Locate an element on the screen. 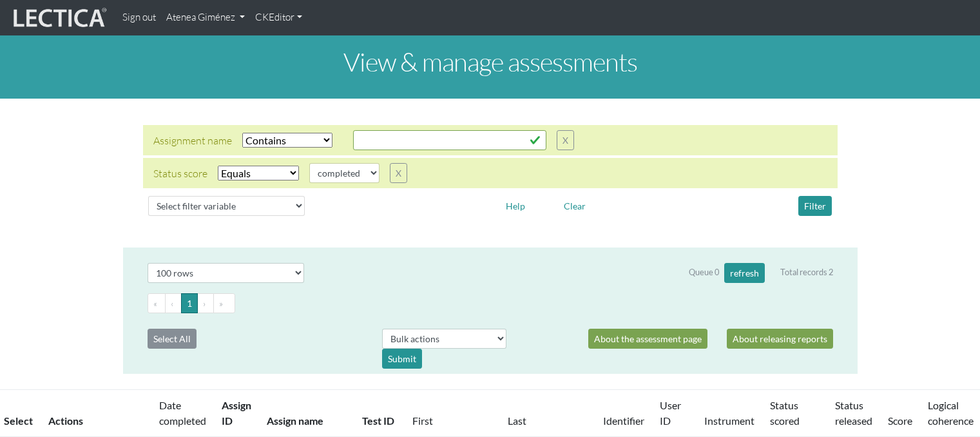 This screenshot has width=980, height=437. ul: Pagination is located at coordinates (490, 303).